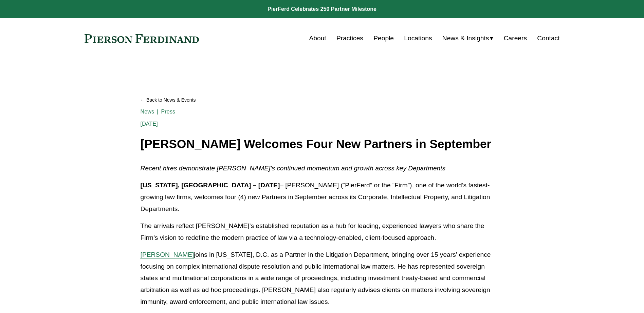  I want to click on a: Press, so click(168, 111).